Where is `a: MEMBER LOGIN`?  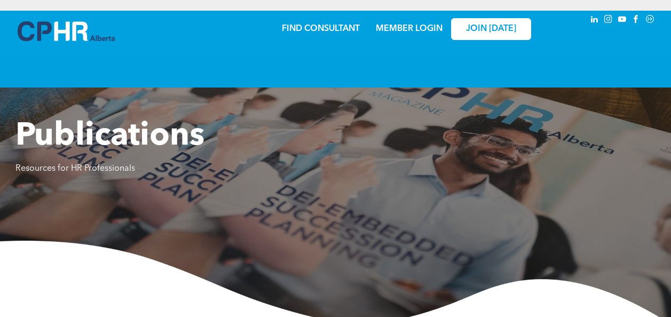
a: MEMBER LOGIN is located at coordinates (409, 29).